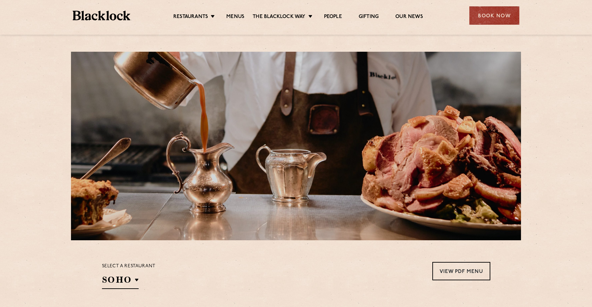 This screenshot has height=307, width=592. What do you see at coordinates (461, 271) in the screenshot?
I see `a: View PDF Menu` at bounding box center [461, 271].